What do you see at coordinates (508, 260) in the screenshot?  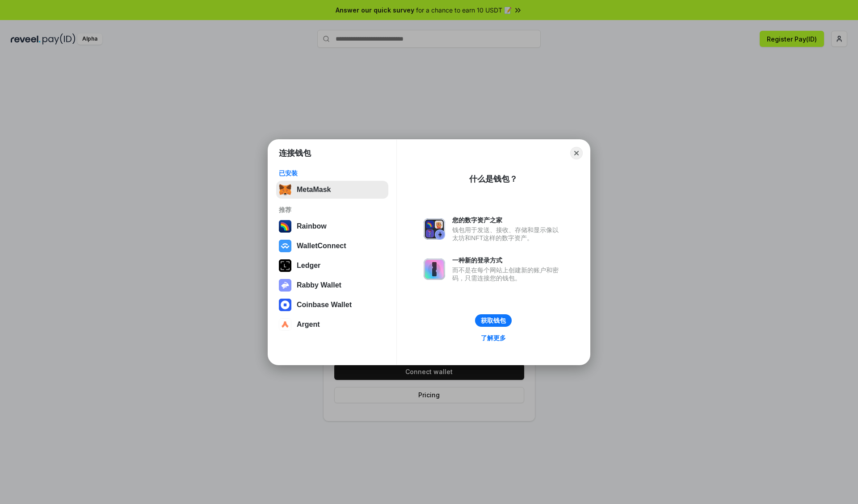 I see `div: 一种新的登录方式` at bounding box center [508, 260].